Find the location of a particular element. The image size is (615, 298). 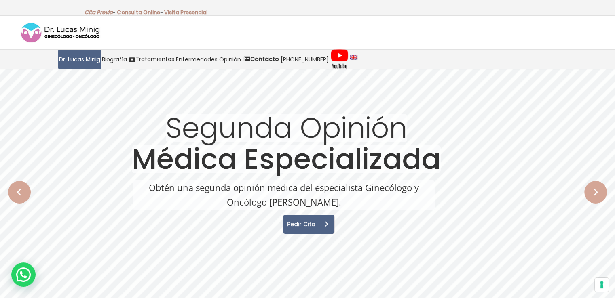

rs-layer: Segunda Opinión is located at coordinates (286, 128).